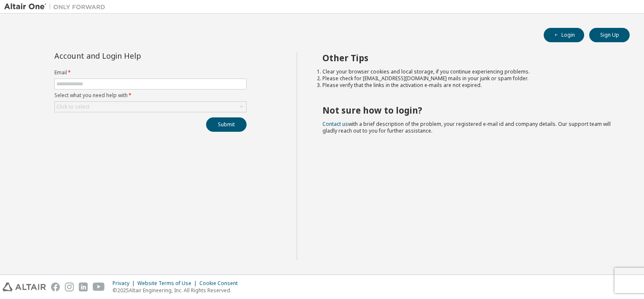  Describe the element at coordinates (469, 58) in the screenshot. I see `h2: Other Tips` at that location.